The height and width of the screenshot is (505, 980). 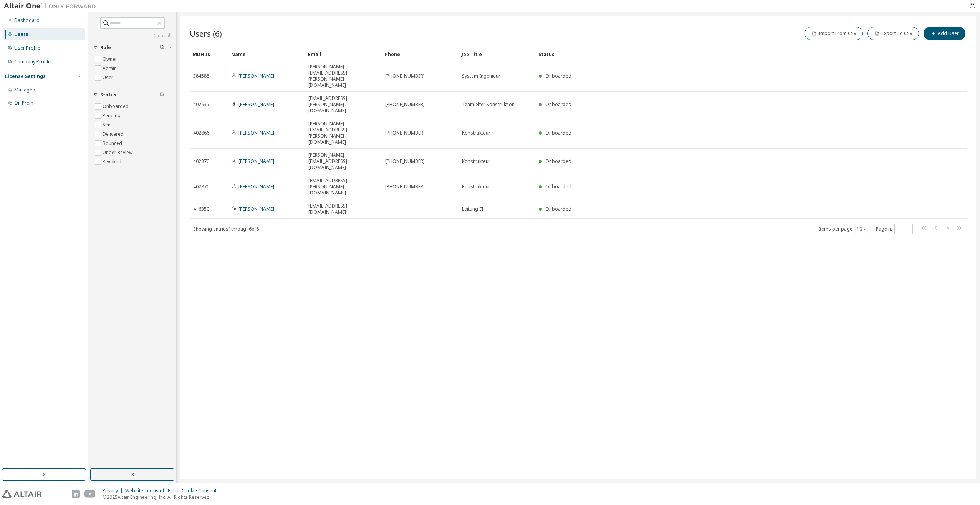 I want to click on span: 402871, so click(x=201, y=186).